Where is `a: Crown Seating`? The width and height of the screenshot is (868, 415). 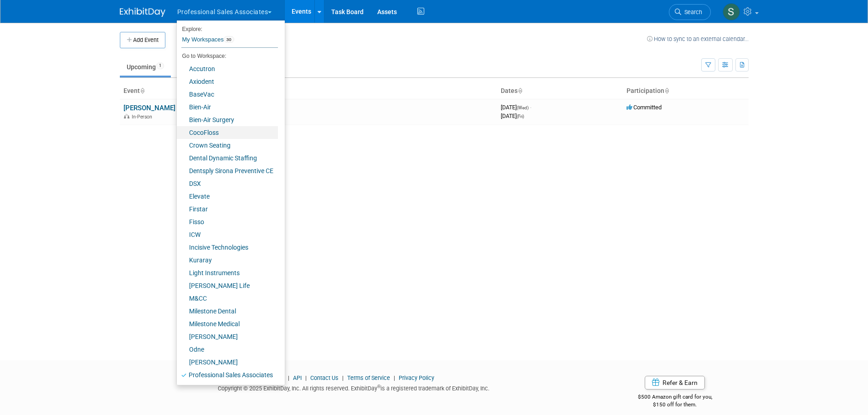
a: Crown Seating is located at coordinates (227, 145).